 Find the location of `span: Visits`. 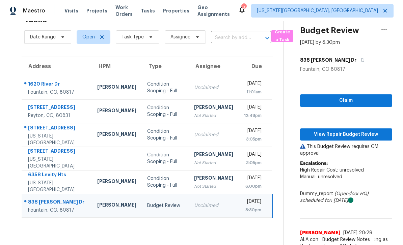

span: Visits is located at coordinates (71, 11).